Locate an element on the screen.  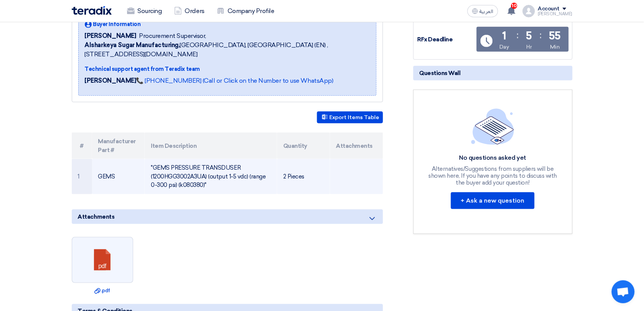
th: Attachments is located at coordinates (357, 146).